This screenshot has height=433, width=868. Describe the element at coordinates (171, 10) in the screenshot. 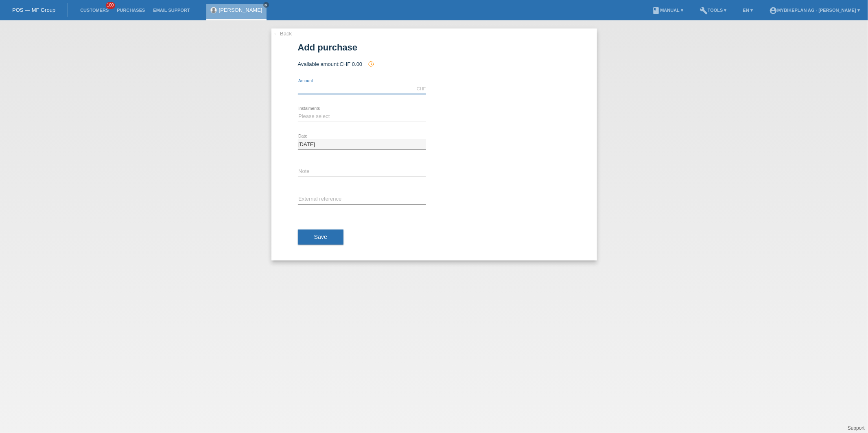

I see `a: Email Support` at that location.